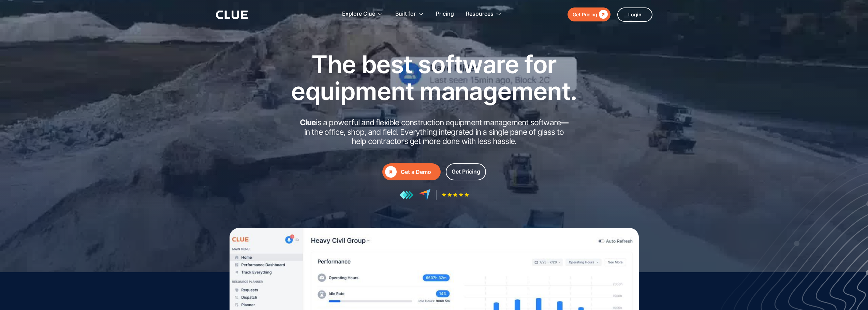 This screenshot has width=868, height=310. I want to click on strong: Clue, so click(308, 123).